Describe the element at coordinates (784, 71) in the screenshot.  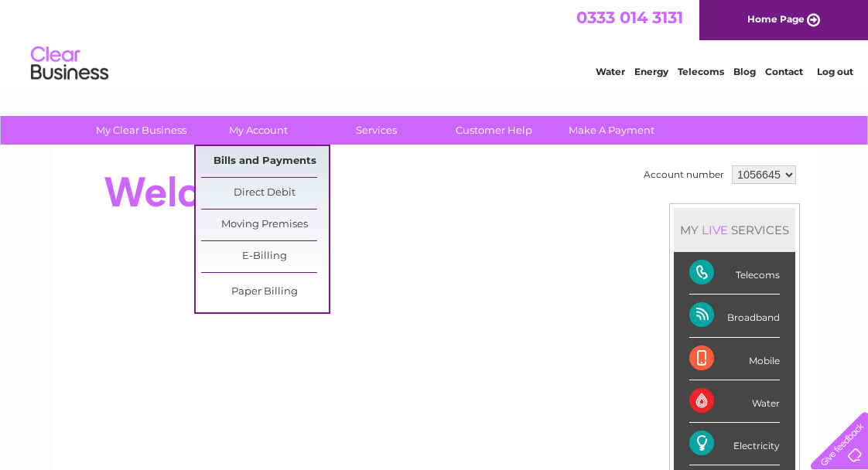
I see `a: Contact` at that location.